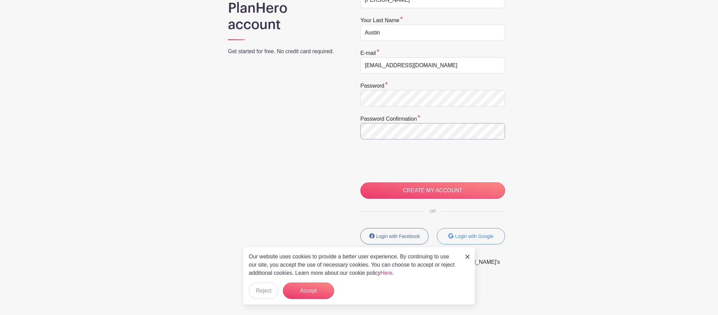 The width and height of the screenshot is (718, 315). What do you see at coordinates (386, 273) in the screenshot?
I see `a: Here` at bounding box center [386, 273].